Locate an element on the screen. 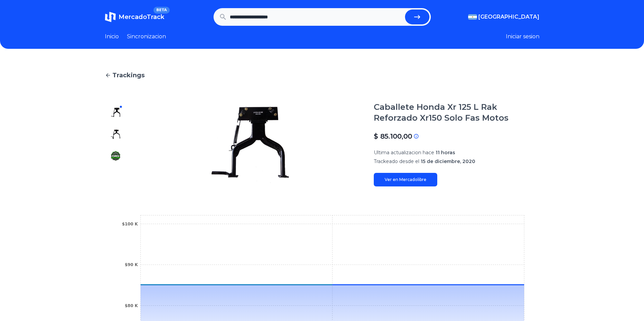  span: 11 horas is located at coordinates (445, 153).